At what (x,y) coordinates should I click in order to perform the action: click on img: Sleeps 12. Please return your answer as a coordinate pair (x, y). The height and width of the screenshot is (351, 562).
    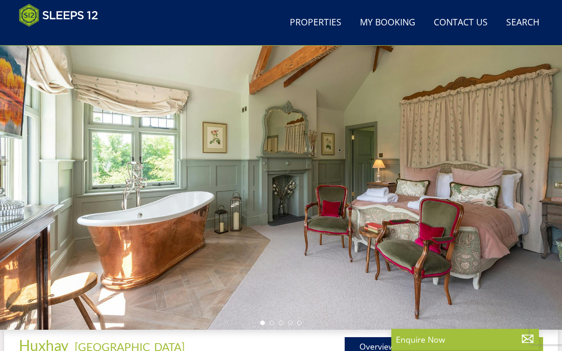
    Looking at the image, I should click on (59, 15).